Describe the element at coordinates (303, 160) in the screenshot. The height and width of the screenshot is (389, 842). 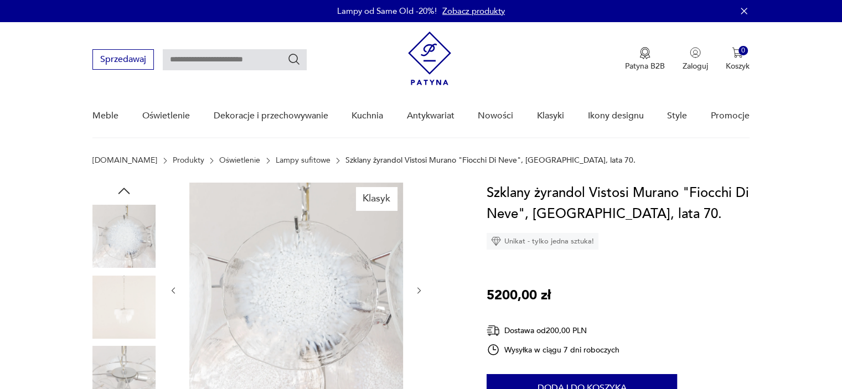
I see `a: Lampy sufitowe` at that location.